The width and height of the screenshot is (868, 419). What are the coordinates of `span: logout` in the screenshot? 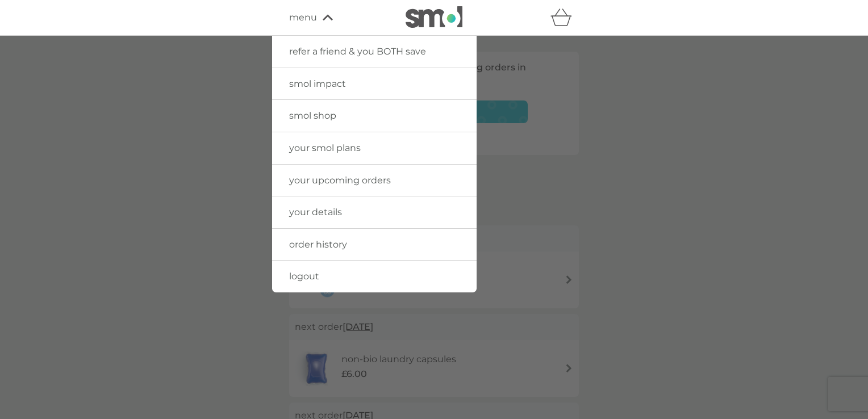 It's located at (304, 276).